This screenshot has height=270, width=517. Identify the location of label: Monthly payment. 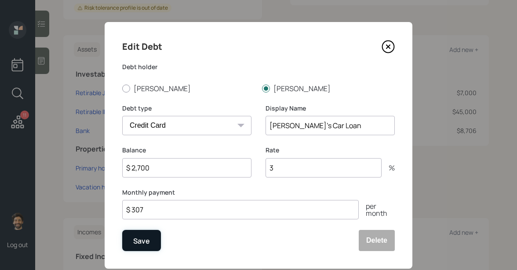
(259, 192).